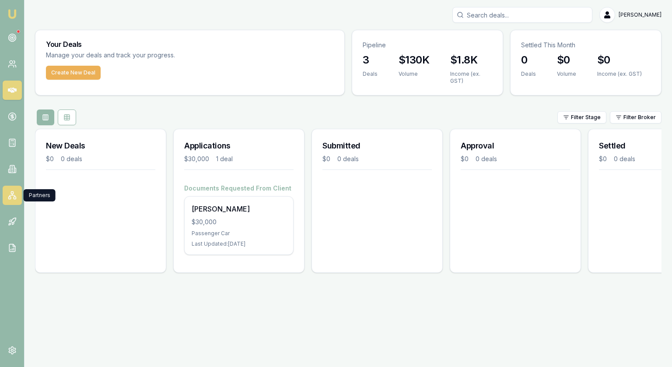  What do you see at coordinates (101, 146) in the screenshot?
I see `h3: New Deals` at bounding box center [101, 146].